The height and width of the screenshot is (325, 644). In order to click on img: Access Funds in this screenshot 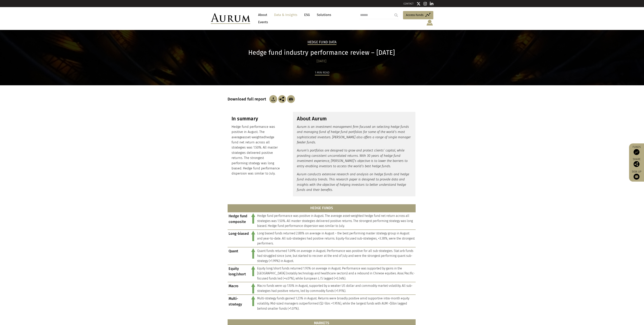, I will do `click(637, 152)`.